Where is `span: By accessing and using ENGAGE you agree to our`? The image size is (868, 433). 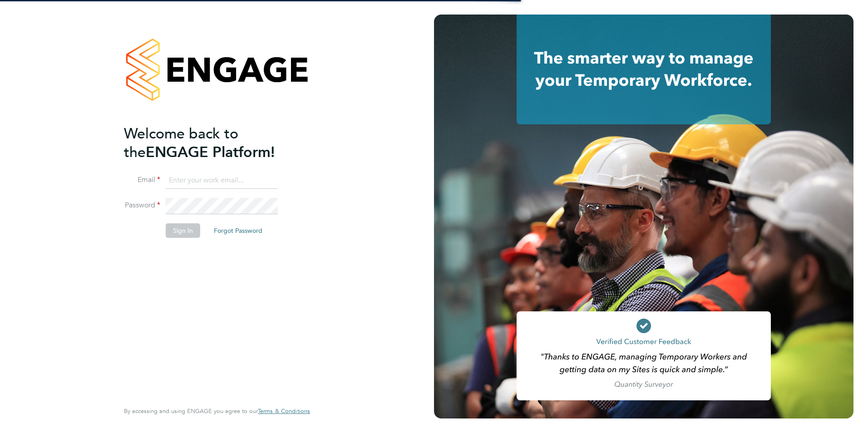
span: By accessing and using ENGAGE you agree to our is located at coordinates (217, 411).